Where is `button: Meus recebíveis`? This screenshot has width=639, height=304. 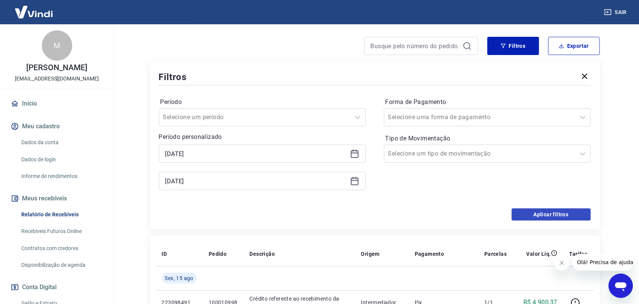 button: Meus recebíveis is located at coordinates (57, 199).